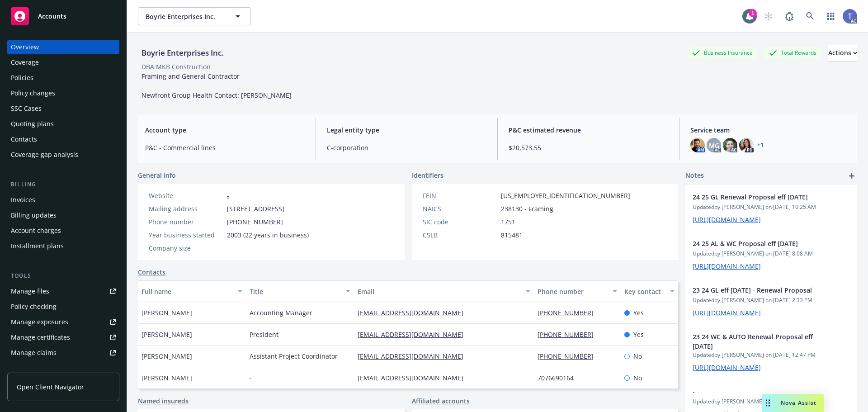 The image size is (868, 412). What do you see at coordinates (714, 145) in the screenshot?
I see `span: MG` at bounding box center [714, 145].